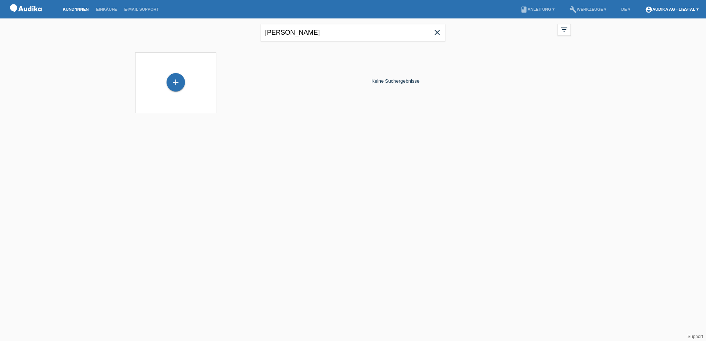 This screenshot has height=341, width=706. I want to click on i: filter_list, so click(564, 30).